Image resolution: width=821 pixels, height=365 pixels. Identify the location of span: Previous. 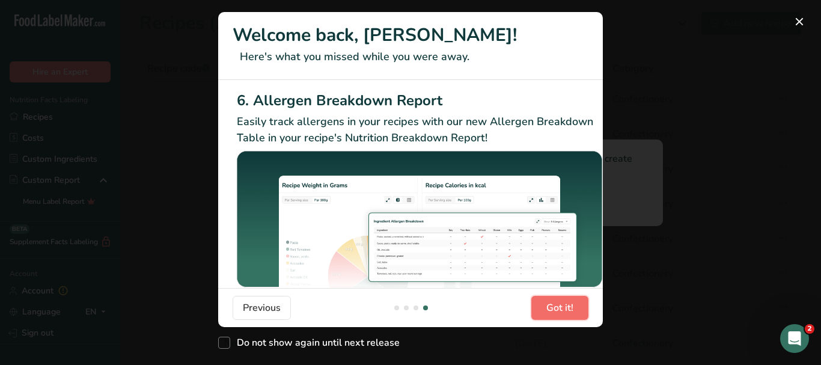
(261, 308).